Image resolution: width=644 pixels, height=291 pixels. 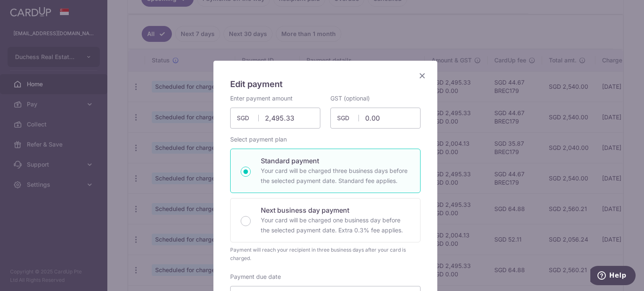 What do you see at coordinates (326, 84) in the screenshot?
I see `h5: Edit payment` at bounding box center [326, 84].